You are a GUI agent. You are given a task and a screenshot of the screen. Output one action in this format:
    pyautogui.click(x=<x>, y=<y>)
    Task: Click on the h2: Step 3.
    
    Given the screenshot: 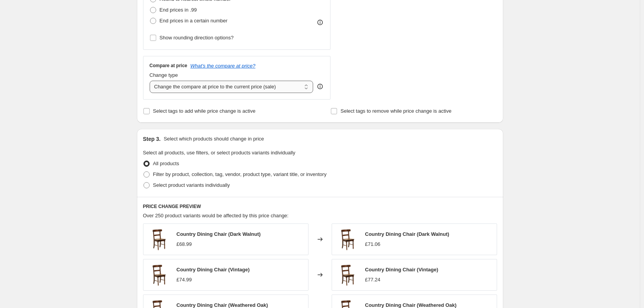 What is the action you would take?
    pyautogui.click(x=152, y=139)
    